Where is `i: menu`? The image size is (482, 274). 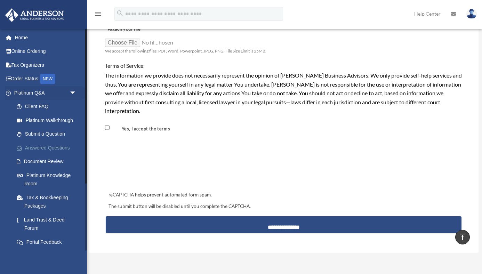 i: menu is located at coordinates (98, 14).